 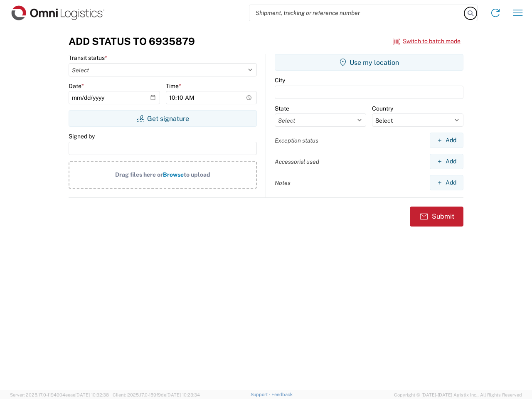 What do you see at coordinates (197, 175) in the screenshot?
I see `span: to upload` at bounding box center [197, 175].